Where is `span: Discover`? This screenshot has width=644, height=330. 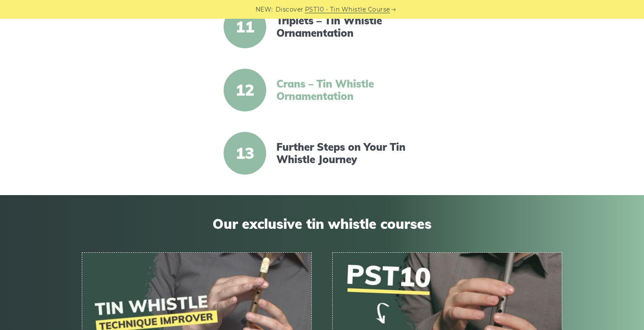
span: Discover is located at coordinates (289, 9).